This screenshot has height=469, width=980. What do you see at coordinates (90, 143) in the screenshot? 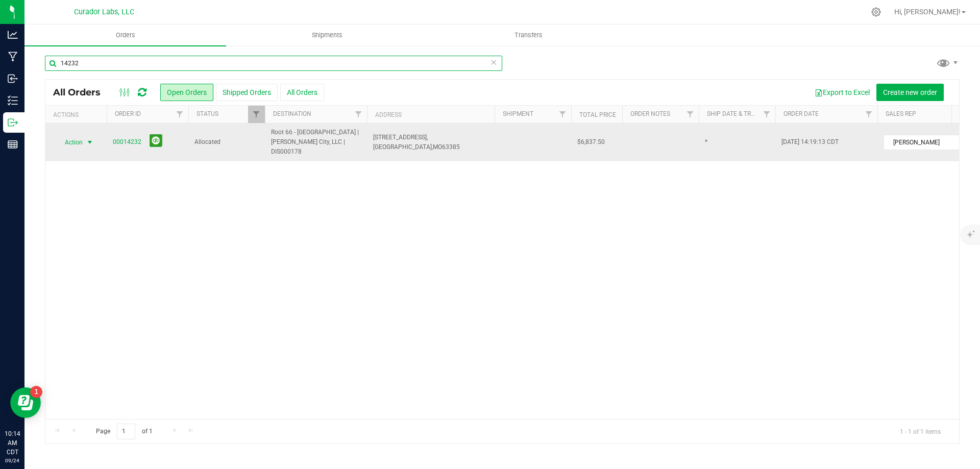
I see `span: select` at bounding box center [90, 143].